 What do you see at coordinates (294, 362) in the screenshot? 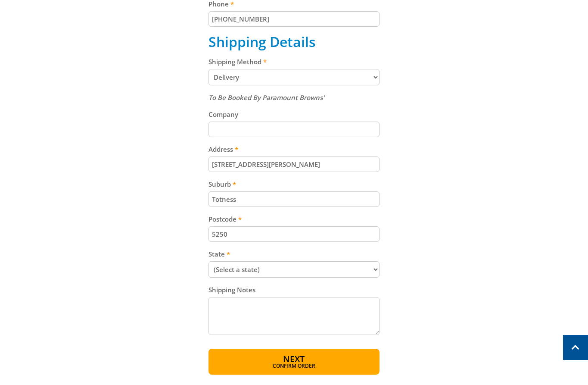
I see `button: Next Confirm order` at bounding box center [294, 362].